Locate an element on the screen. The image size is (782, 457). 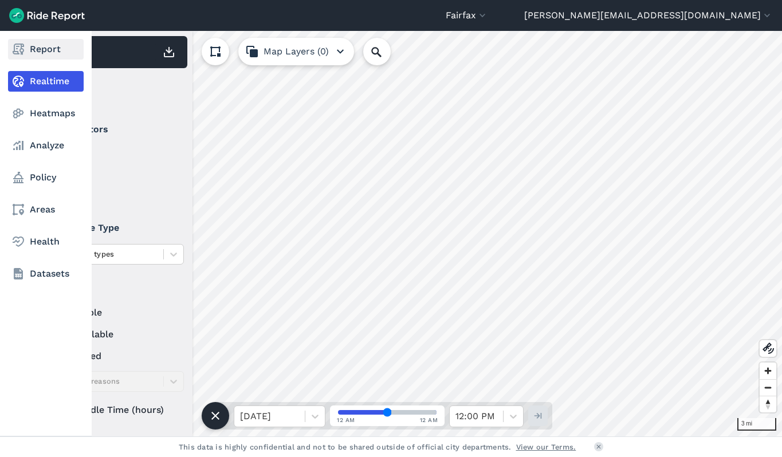
button: Map Layers (0) is located at coordinates (296, 52).